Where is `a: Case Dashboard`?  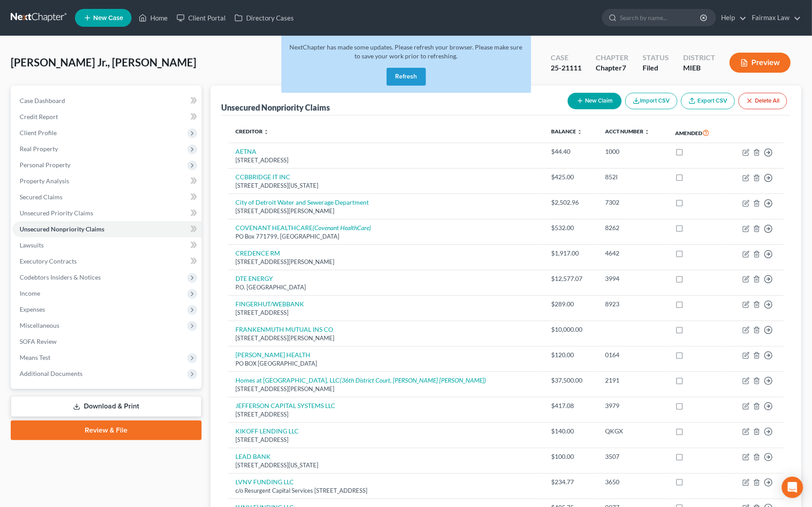 a: Case Dashboard is located at coordinates (107, 101).